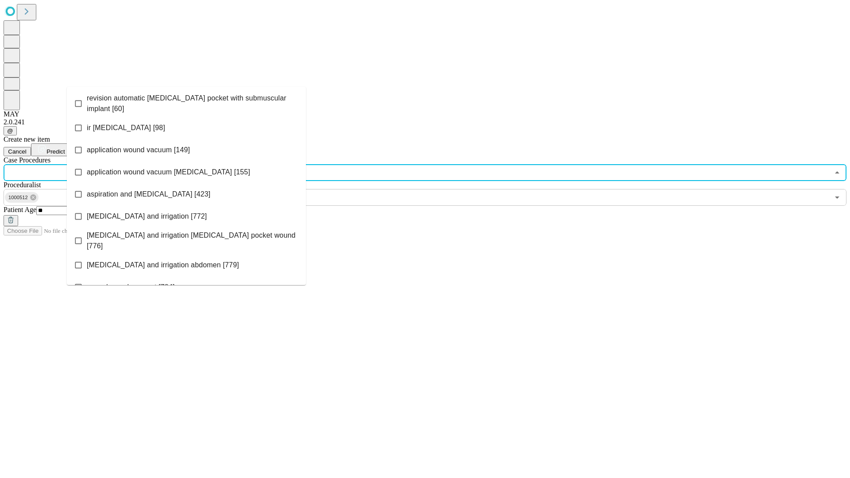 The width and height of the screenshot is (850, 478). I want to click on span: Cancel, so click(17, 151).